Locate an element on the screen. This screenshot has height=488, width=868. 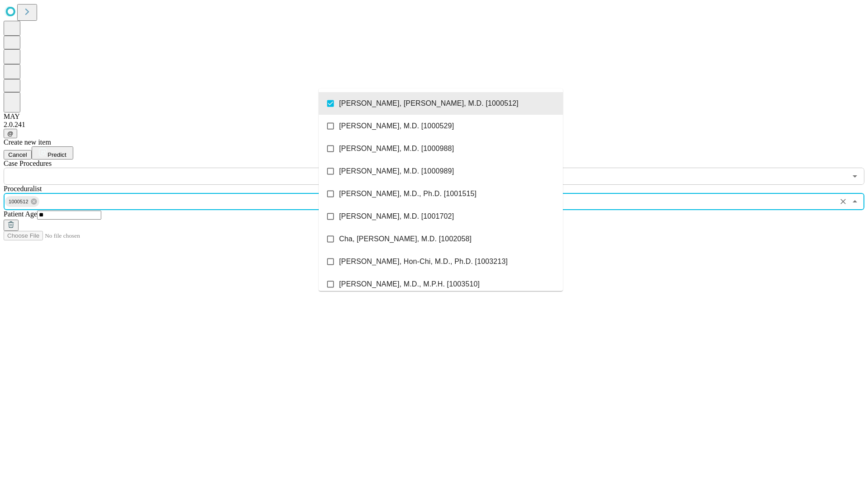
button: Close is located at coordinates (855, 201).